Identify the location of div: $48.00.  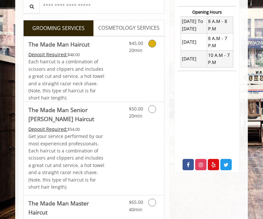
(67, 55).